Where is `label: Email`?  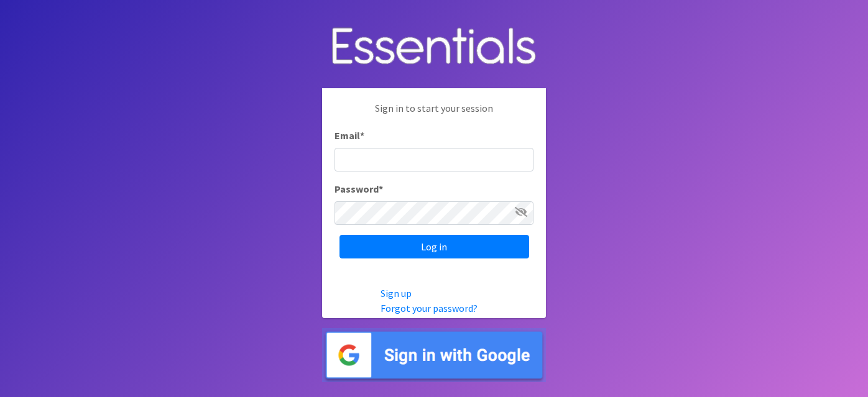
label: Email is located at coordinates (349, 136).